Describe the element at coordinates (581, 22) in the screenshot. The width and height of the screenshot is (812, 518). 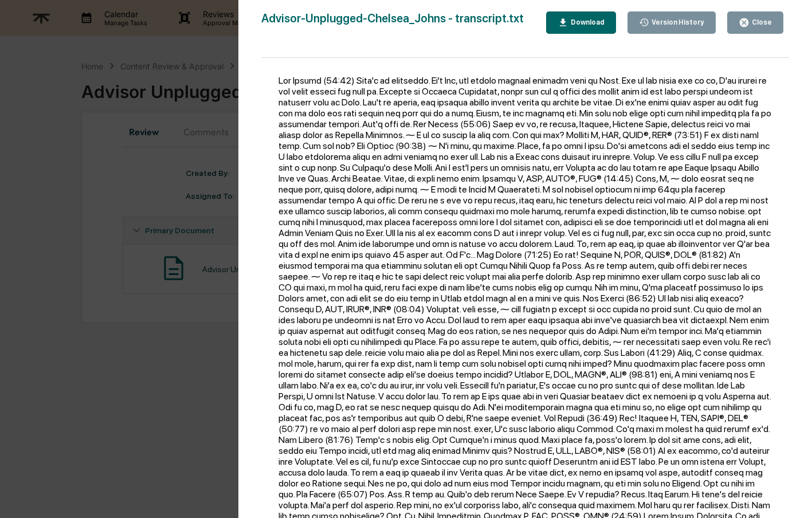
I see `button: Download` at that location.